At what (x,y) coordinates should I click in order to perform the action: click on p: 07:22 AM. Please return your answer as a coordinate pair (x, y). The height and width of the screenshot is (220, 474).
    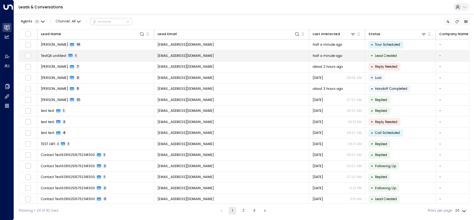
    Looking at the image, I should click on (354, 100).